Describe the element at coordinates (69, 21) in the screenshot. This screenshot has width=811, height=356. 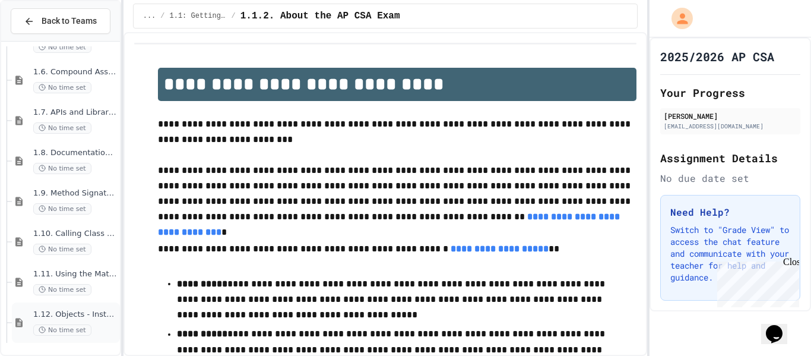
I see `span: Back to Teams` at that location.